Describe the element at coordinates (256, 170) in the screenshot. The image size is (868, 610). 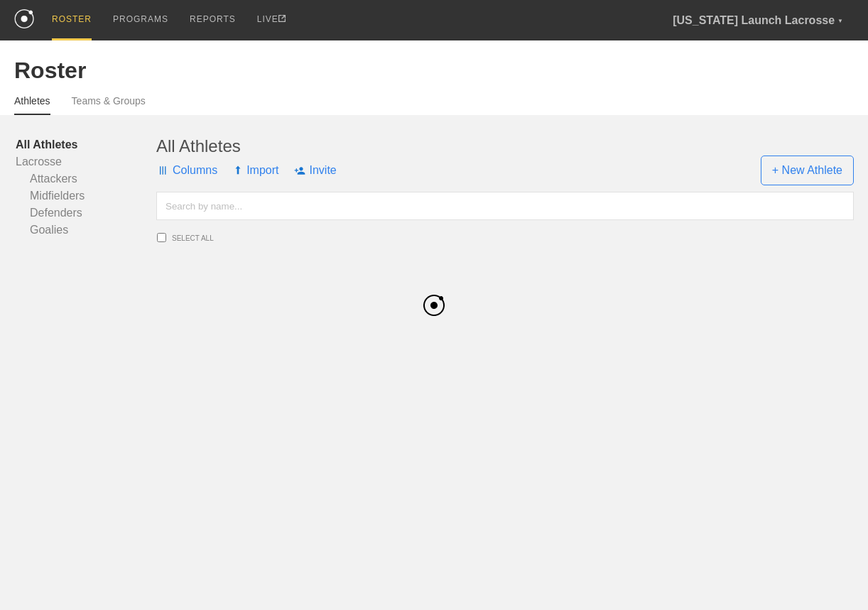
I see `span: Import` at that location.